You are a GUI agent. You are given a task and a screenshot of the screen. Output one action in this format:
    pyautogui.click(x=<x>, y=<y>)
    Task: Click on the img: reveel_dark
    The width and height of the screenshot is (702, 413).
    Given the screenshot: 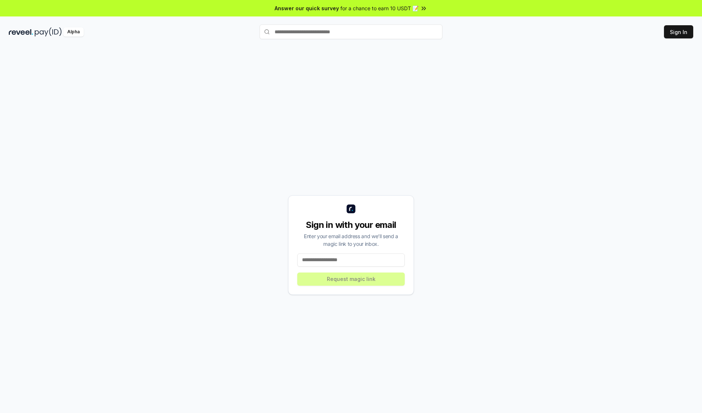 What is the action you would take?
    pyautogui.click(x=21, y=32)
    